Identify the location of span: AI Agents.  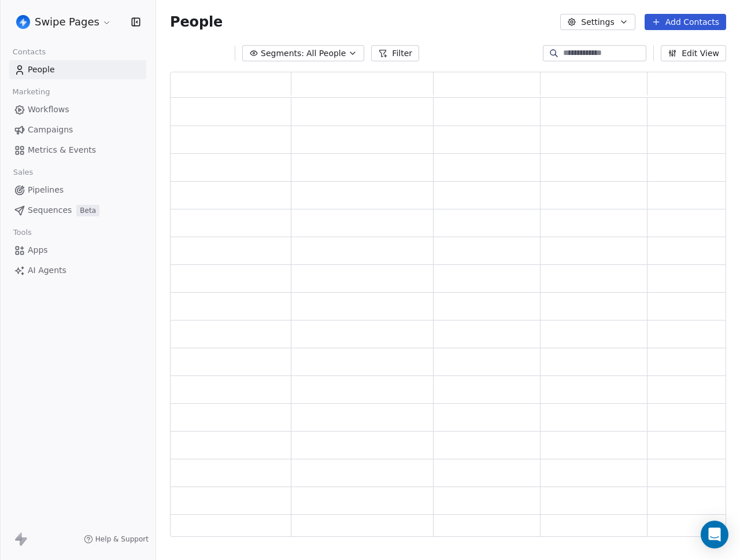
(46, 270).